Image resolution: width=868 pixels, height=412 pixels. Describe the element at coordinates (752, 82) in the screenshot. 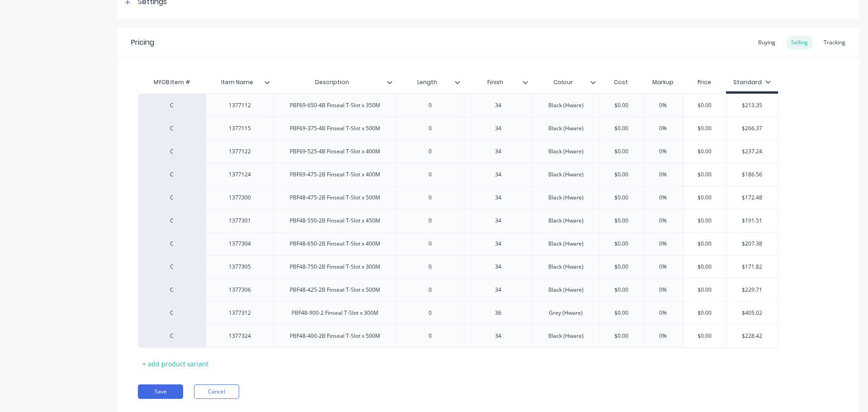

I see `div: Standard` at that location.